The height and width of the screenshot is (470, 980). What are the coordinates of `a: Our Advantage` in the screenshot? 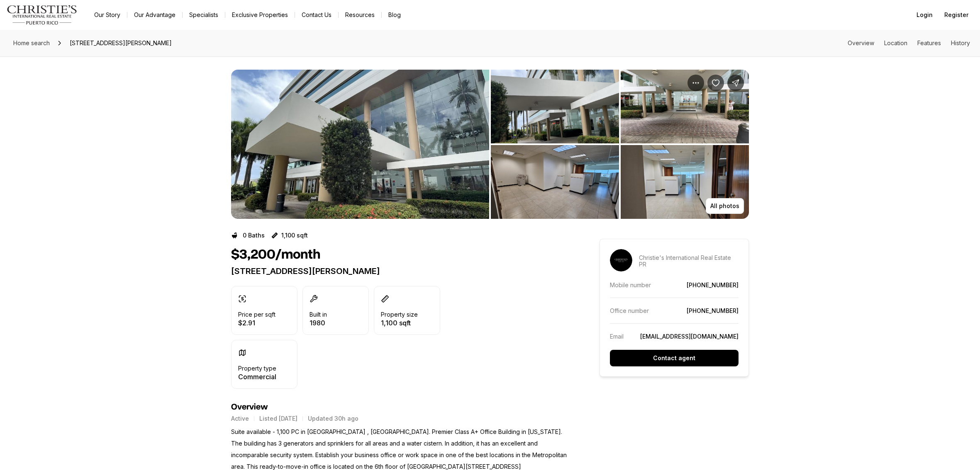 It's located at (155, 14).